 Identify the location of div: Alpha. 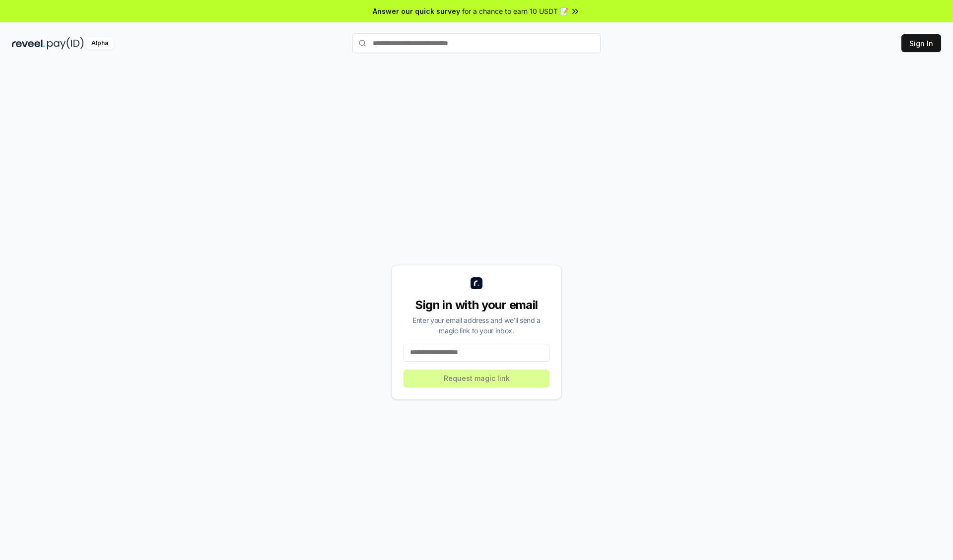
(100, 43).